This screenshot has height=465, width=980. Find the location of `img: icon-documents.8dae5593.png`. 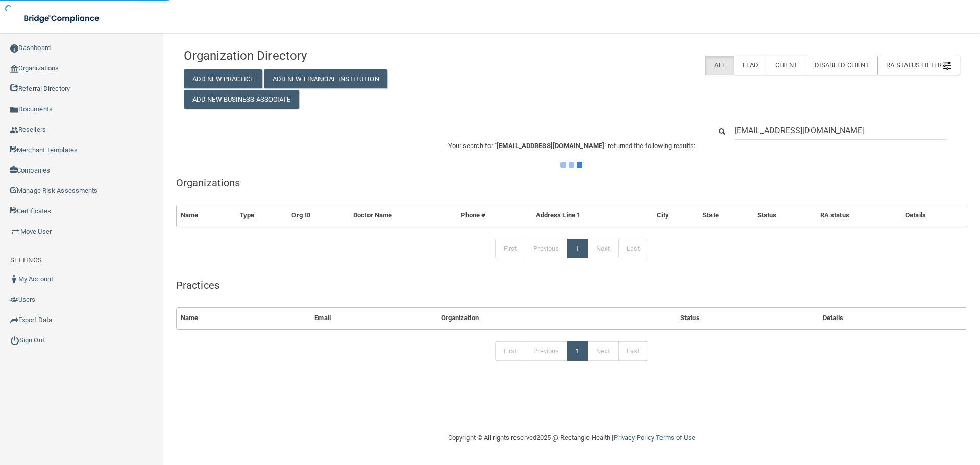

img: icon-documents.8dae5593.png is located at coordinates (14, 110).